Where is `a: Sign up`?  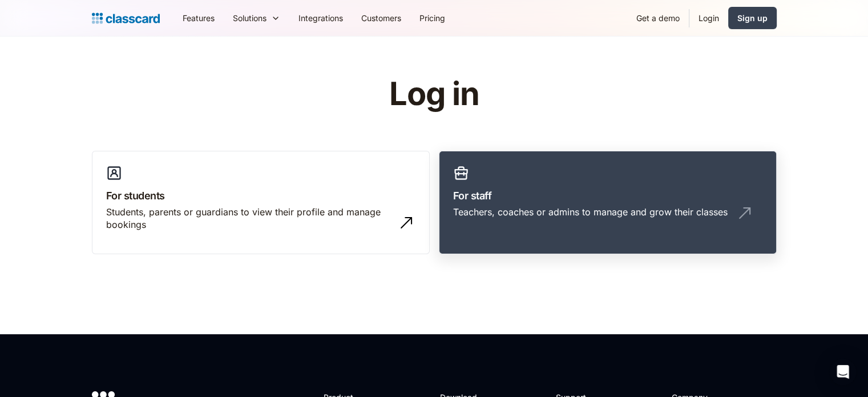 a: Sign up is located at coordinates (753, 18).